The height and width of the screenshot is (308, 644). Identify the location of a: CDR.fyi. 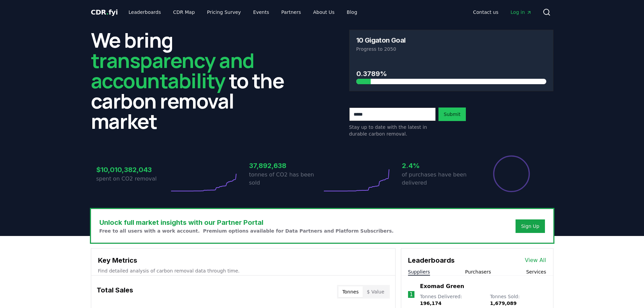
(105, 12).